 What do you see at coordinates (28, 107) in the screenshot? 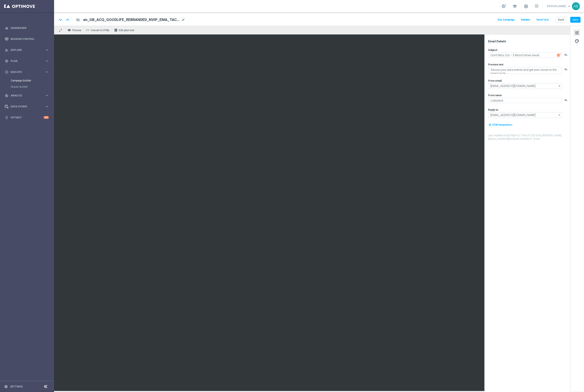
I see `span: Data Studio` at bounding box center [28, 107].